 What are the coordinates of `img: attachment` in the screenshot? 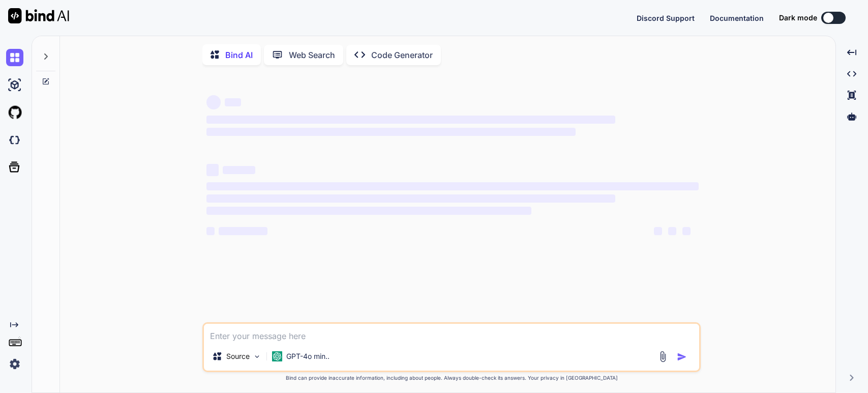 It's located at (662, 356).